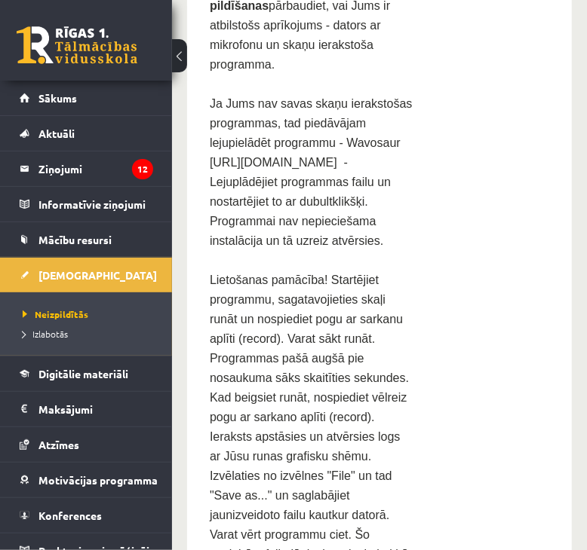  I want to click on a: Rīgas 1. Tālmācības vidusskola, so click(77, 45).